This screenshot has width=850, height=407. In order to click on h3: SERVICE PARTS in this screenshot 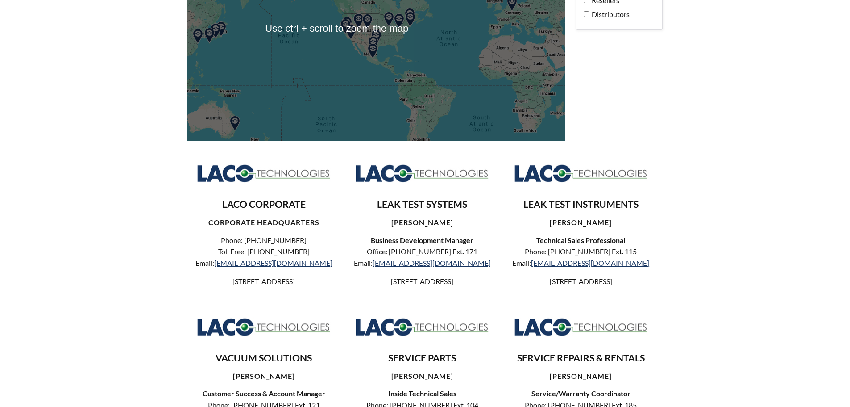, I will do `click(422, 358)`.